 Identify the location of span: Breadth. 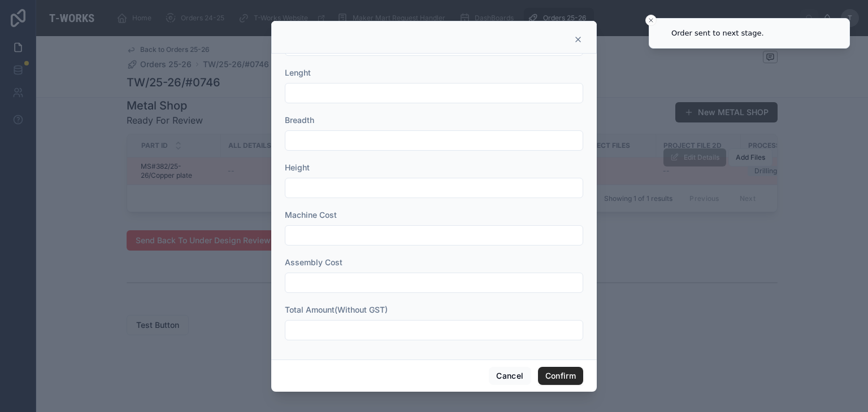
(299, 120).